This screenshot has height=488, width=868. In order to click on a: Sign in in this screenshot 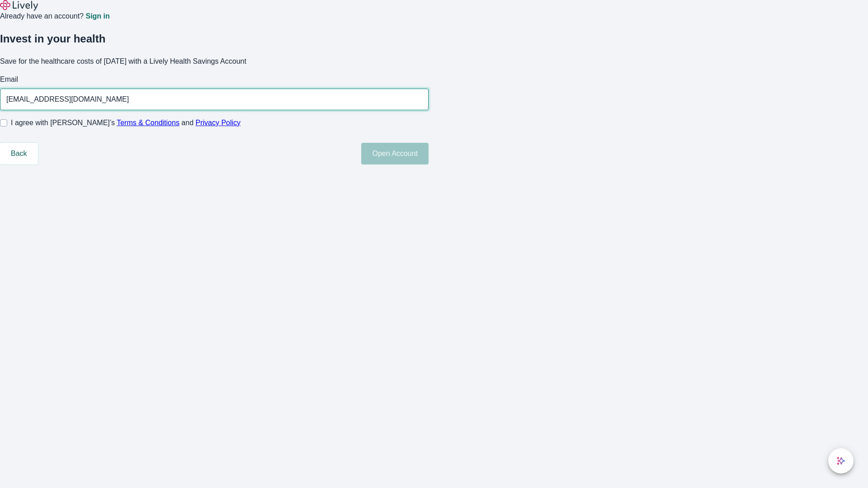, I will do `click(97, 16)`.